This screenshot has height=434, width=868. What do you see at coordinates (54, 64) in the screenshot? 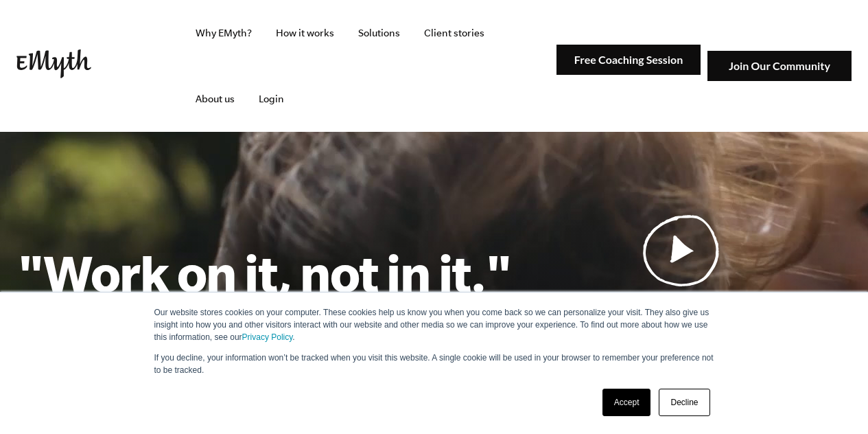
I see `img: EMyth` at bounding box center [54, 64].